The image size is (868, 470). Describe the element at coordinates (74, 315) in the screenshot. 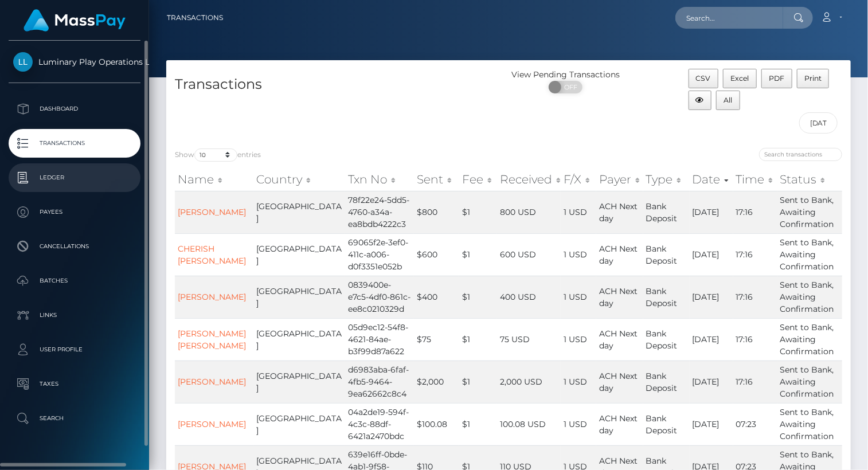

I see `p: Links` at that location.